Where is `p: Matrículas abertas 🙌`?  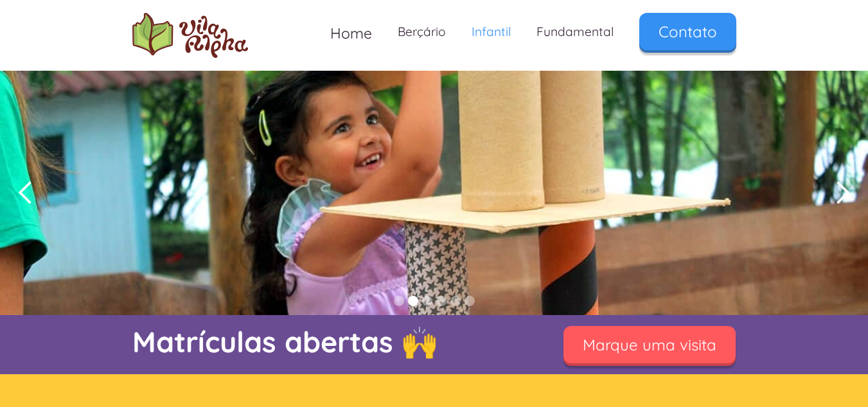 p: Matrículas abertas 🙌 is located at coordinates (332, 341).